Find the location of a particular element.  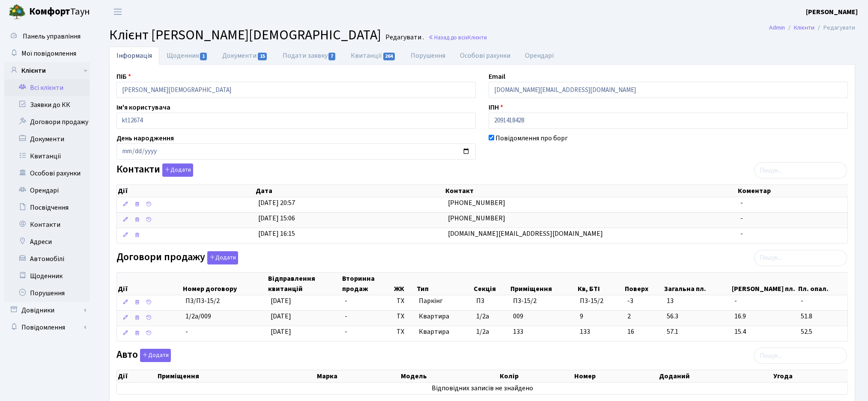

span: 16 is located at coordinates (643, 332).